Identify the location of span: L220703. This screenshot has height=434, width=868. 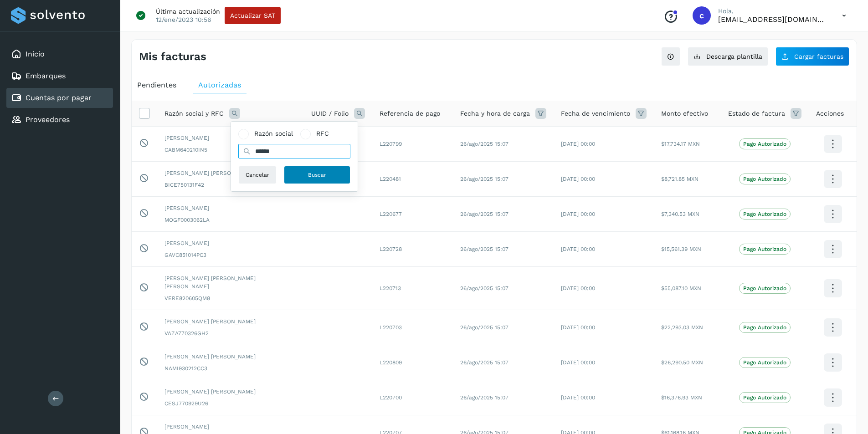
(390, 328).